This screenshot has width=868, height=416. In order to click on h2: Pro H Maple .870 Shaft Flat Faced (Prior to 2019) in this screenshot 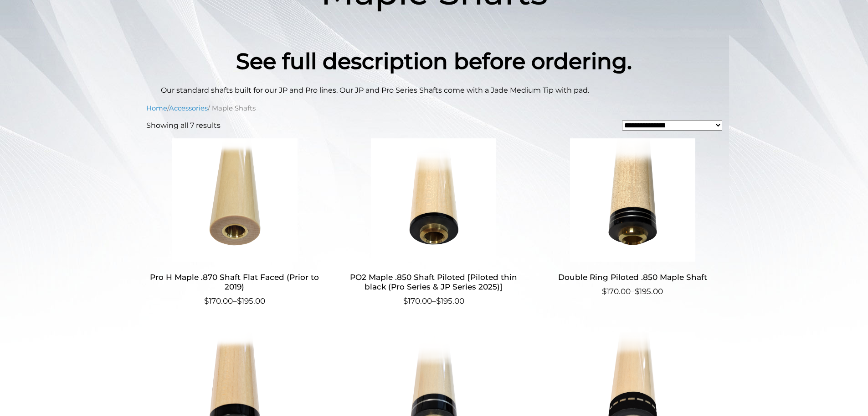, I will do `click(235, 282)`.